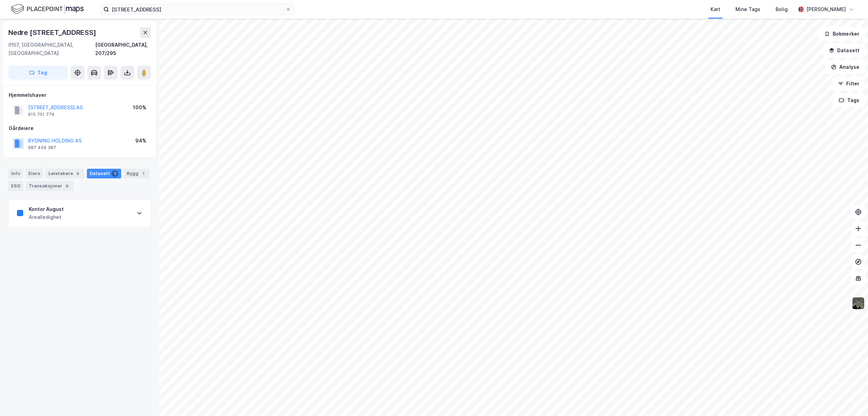 This screenshot has height=416, width=868. What do you see at coordinates (38, 73) in the screenshot?
I see `button: Tag` at bounding box center [38, 73].